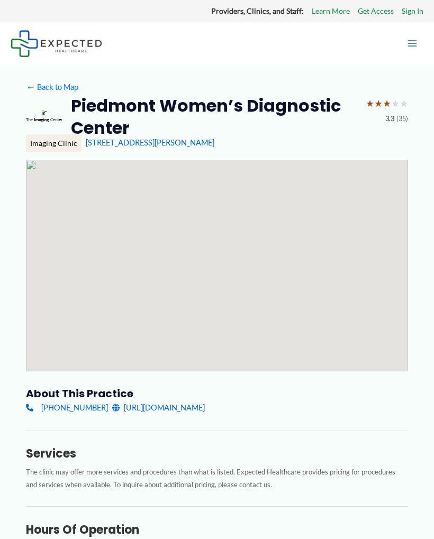 This screenshot has height=539, width=434. What do you see at coordinates (412, 11) in the screenshot?
I see `a: Sign In` at bounding box center [412, 11].